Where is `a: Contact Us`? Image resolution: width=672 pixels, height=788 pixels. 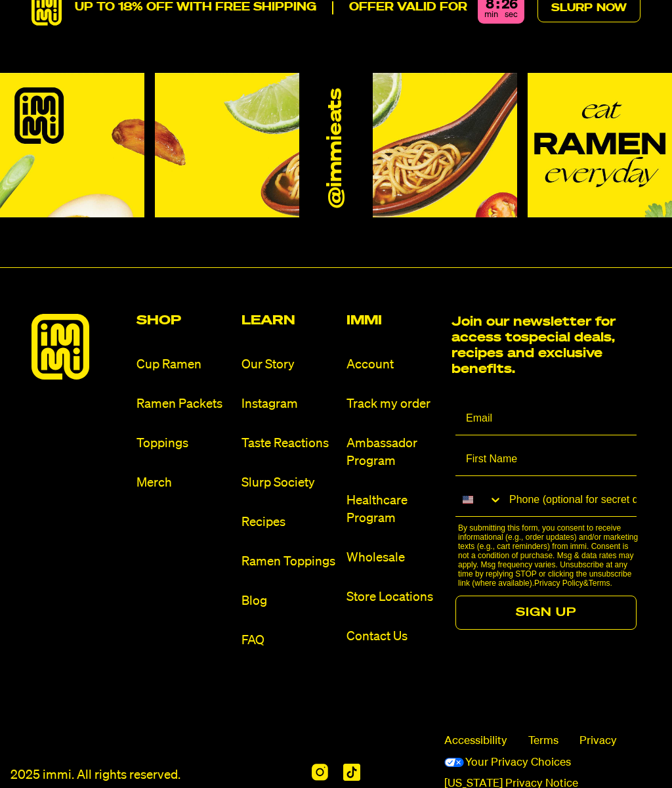
a: Contact Us is located at coordinates (394, 636).